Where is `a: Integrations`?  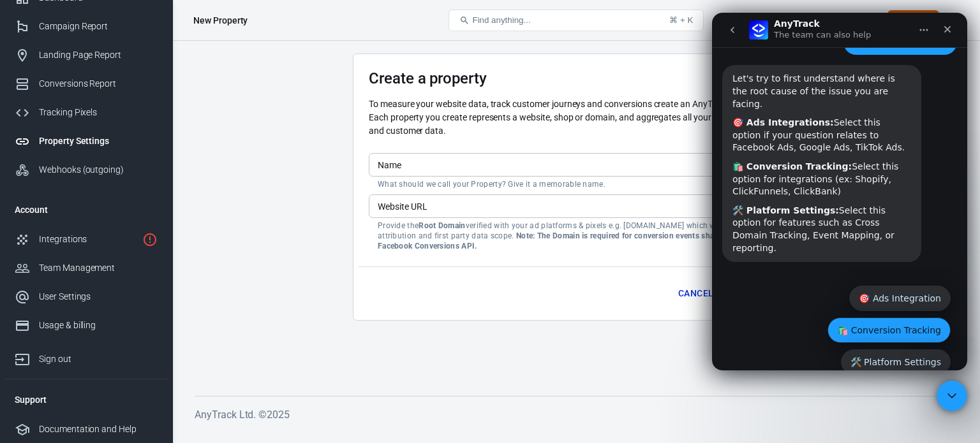
a: Integrations is located at coordinates (86, 239).